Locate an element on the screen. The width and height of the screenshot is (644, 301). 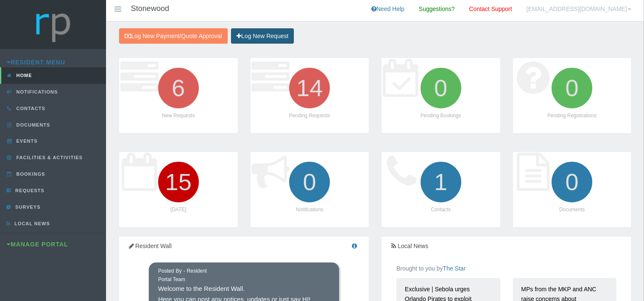
i: 1 is located at coordinates (441, 182).